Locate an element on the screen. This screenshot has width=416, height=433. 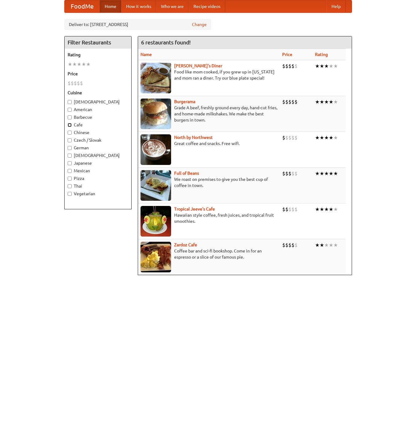
input: Czech / Slovak is located at coordinates (69, 140).